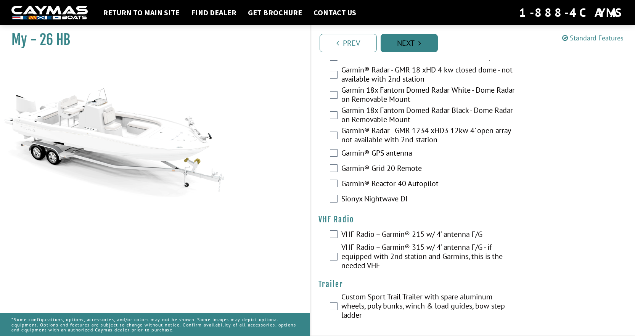  What do you see at coordinates (141, 13) in the screenshot?
I see `a: Return to main site` at bounding box center [141, 13].